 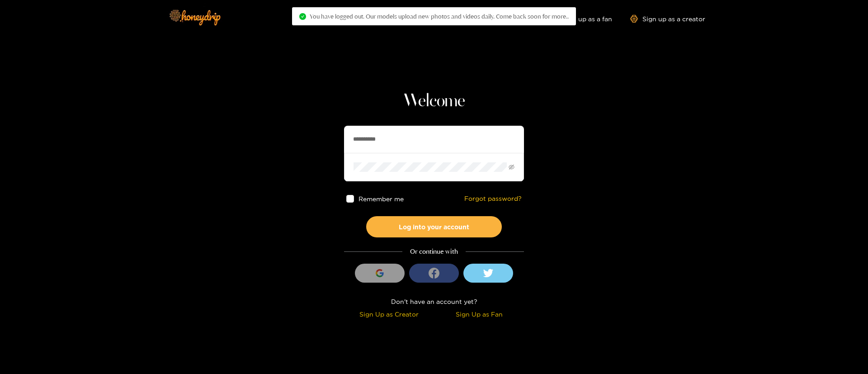 What do you see at coordinates (434, 251) in the screenshot?
I see `div: Or continue with` at bounding box center [434, 251].